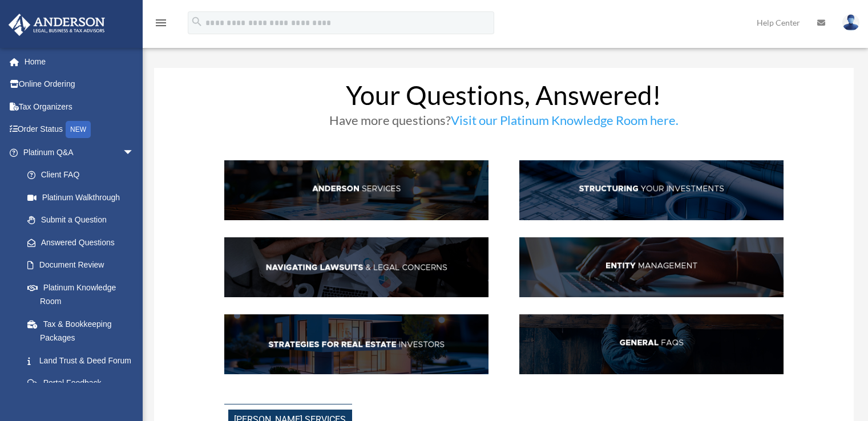 The width and height of the screenshot is (868, 421). Describe the element at coordinates (78, 129) in the screenshot. I see `div: NEW` at that location.